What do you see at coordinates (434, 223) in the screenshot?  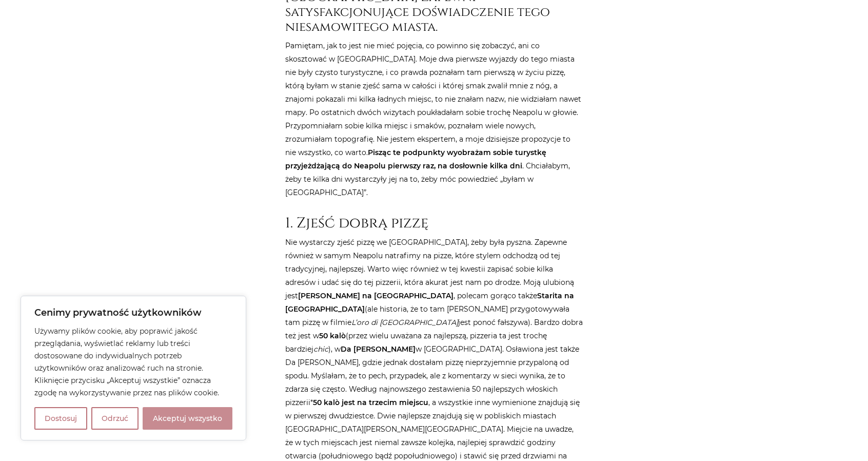 I see `h2: 1. Zjeść dobrą pizzę` at bounding box center [434, 223].